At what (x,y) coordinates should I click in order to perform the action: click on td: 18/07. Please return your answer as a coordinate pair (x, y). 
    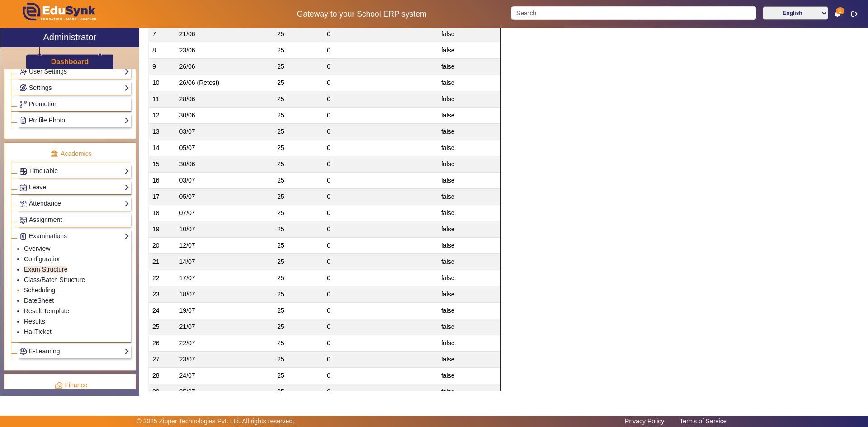
    Looking at the image, I should click on (225, 295).